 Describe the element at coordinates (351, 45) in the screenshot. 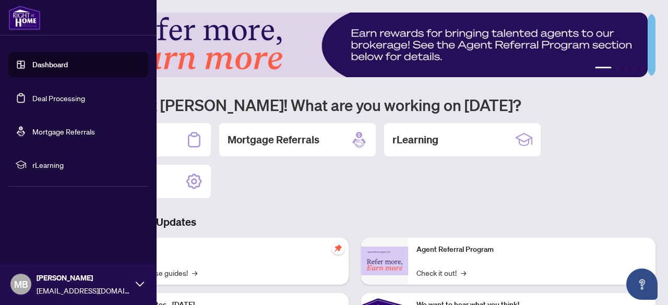

I see `img: Slide 0` at that location.